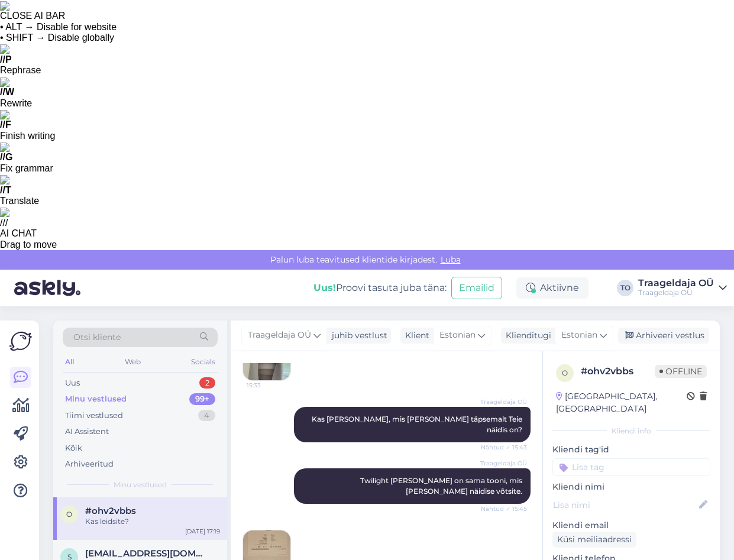 The width and height of the screenshot is (734, 560). Describe the element at coordinates (476, 288) in the screenshot. I see `button: Emailid` at that location.